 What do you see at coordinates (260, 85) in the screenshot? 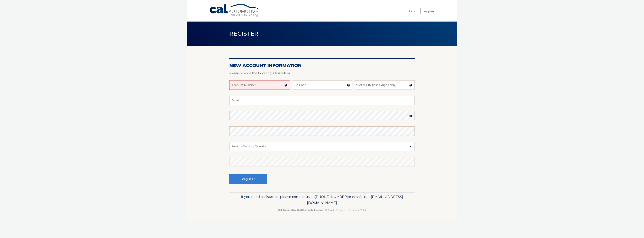
I see `input: Account Number` at bounding box center [260, 85].